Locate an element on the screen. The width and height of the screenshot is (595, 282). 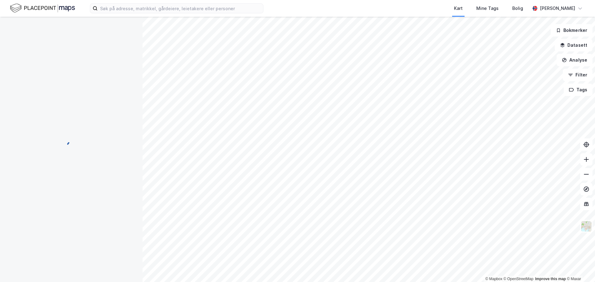
div: Mine Tags is located at coordinates (488, 8).